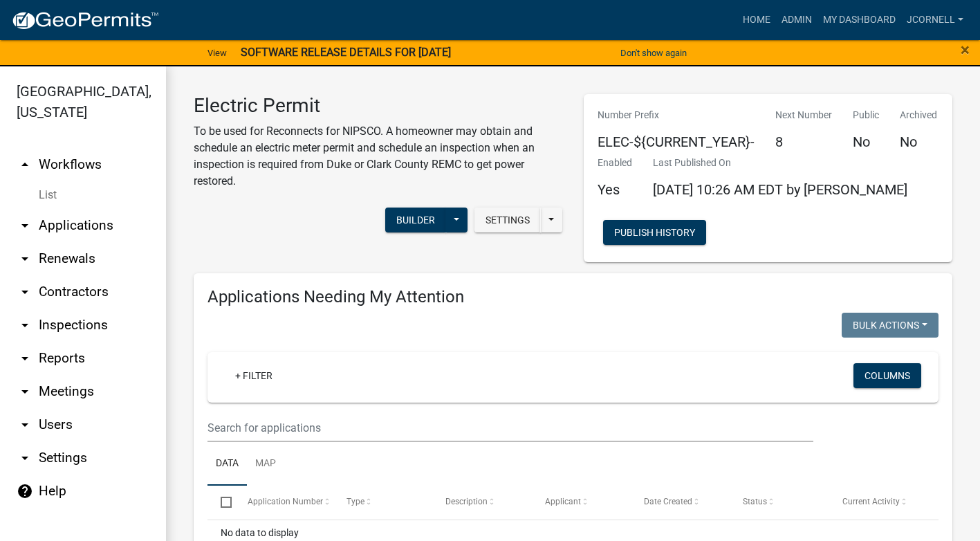  Describe the element at coordinates (676, 142) in the screenshot. I see `h5: ELEC-${CURRENT_YEAR}-` at that location.